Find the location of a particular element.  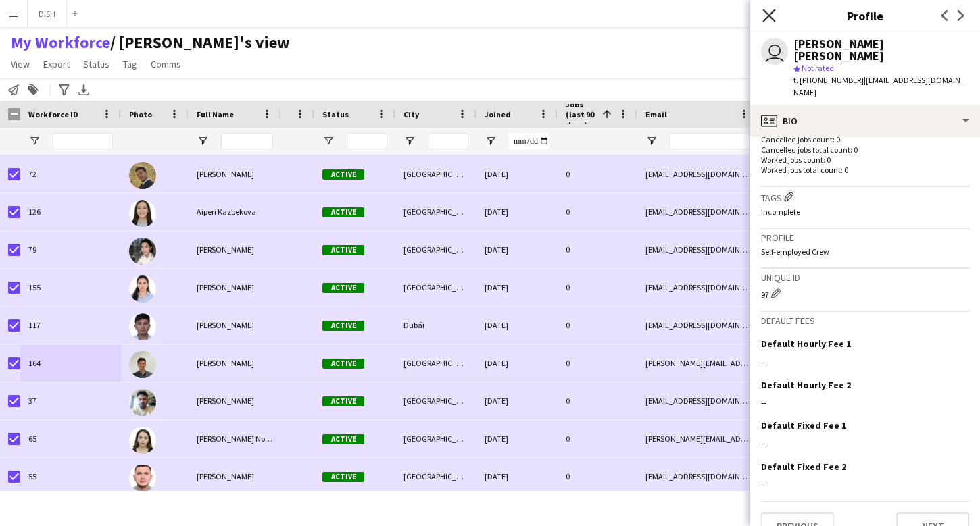

a: My Workforce is located at coordinates (60, 43).